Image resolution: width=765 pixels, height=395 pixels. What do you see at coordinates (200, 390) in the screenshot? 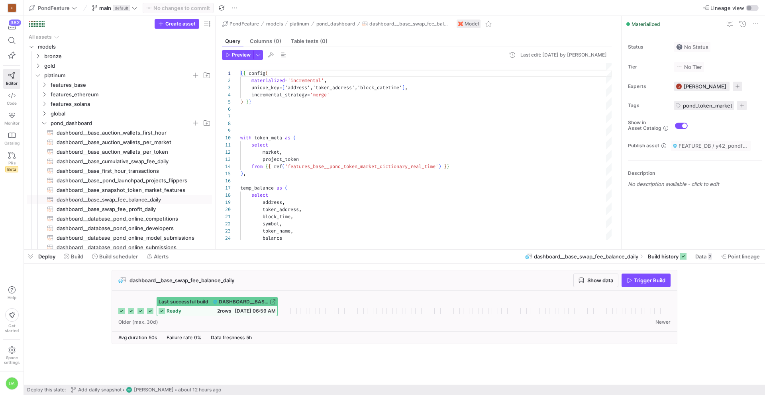
I see `span: about 12 hours ago` at bounding box center [200, 390].